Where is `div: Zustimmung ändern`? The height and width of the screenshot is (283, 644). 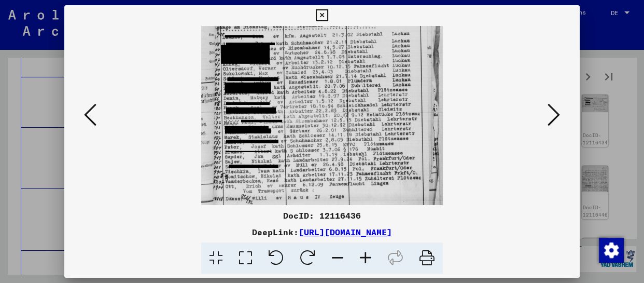 div: Zustimmung ändern is located at coordinates (611, 250).